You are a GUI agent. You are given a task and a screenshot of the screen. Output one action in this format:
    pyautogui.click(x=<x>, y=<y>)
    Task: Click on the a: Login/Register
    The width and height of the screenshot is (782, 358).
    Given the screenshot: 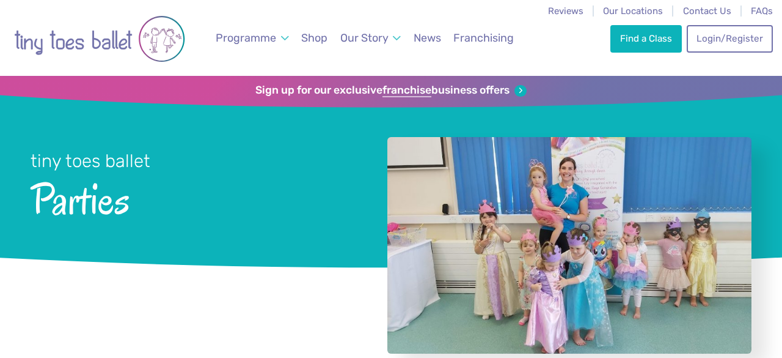 What is the action you would take?
    pyautogui.click(x=730, y=39)
    